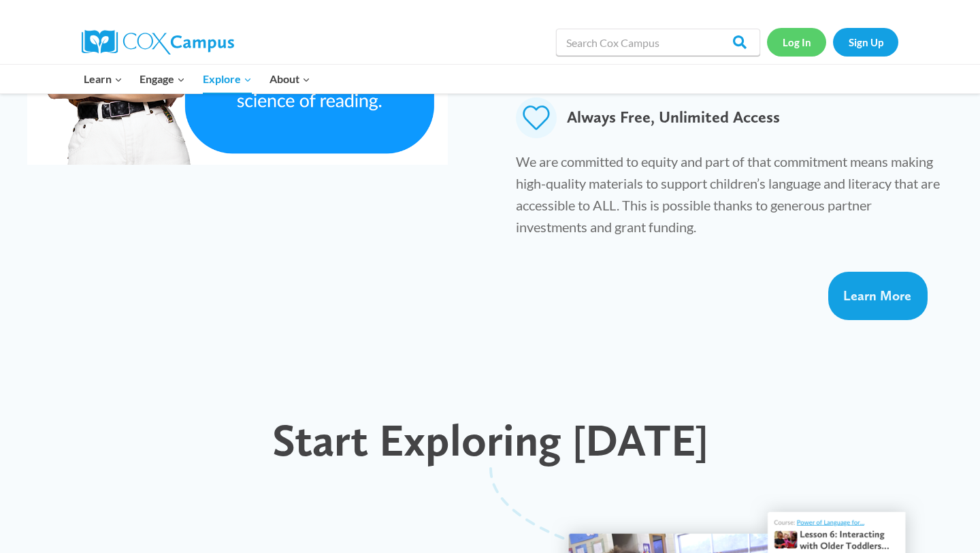 The image size is (980, 553). What do you see at coordinates (658, 42) in the screenshot?
I see `input: Search Cox Campus` at bounding box center [658, 42].